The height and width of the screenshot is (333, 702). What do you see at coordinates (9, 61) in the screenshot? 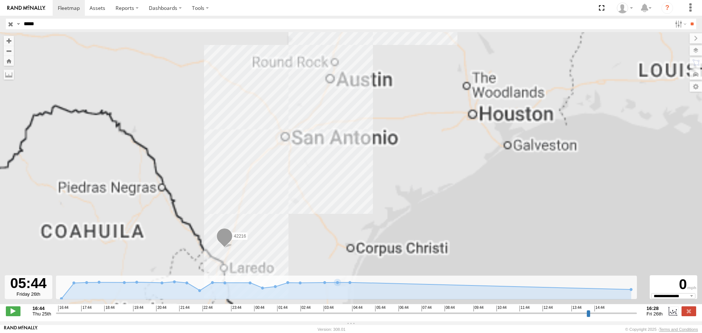
I see `button: Zoom Home` at bounding box center [9, 61].